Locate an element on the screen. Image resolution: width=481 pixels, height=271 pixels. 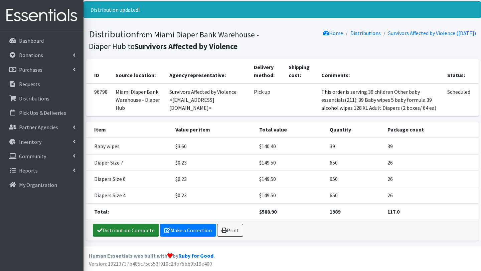
th: Status: is located at coordinates (460, 71).